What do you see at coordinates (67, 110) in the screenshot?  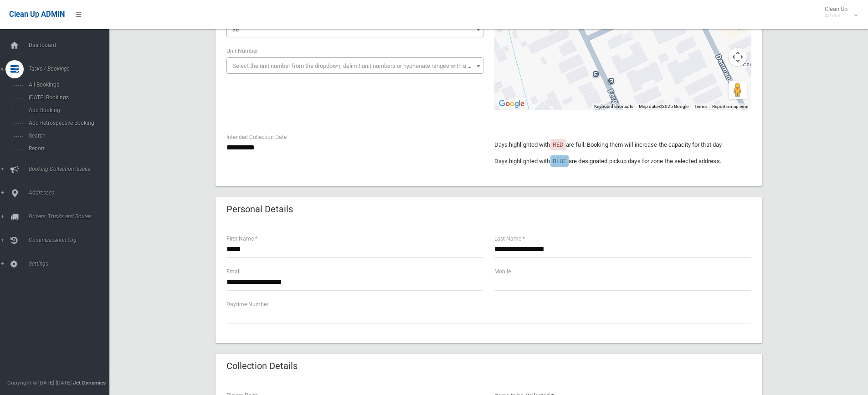 I see `span: Add Booking` at bounding box center [67, 110].